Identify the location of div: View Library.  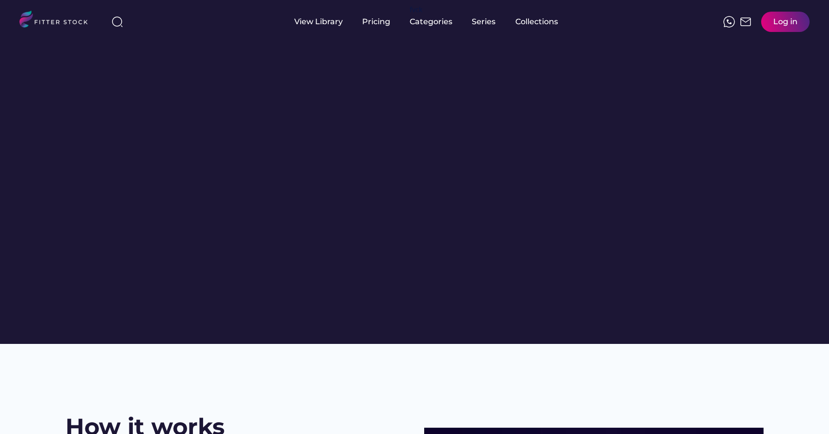
(318, 22).